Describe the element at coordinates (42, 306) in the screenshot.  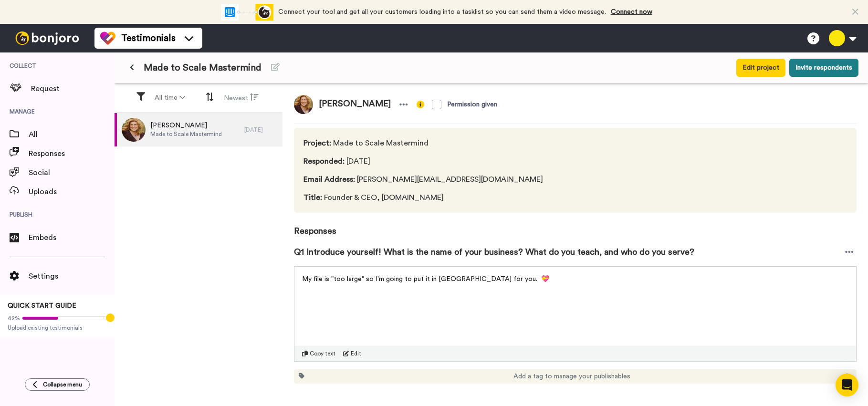
I see `span: QUICK START GUIDE` at that location.